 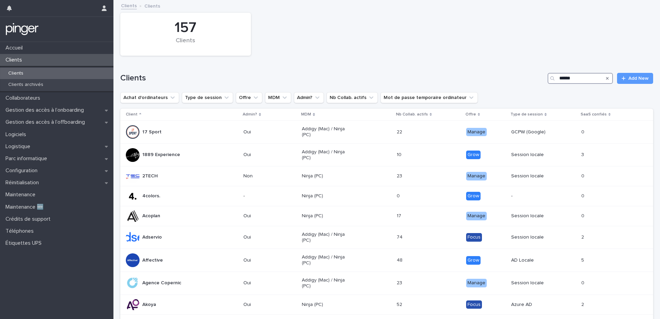 I want to click on p: 17, so click(x=399, y=215).